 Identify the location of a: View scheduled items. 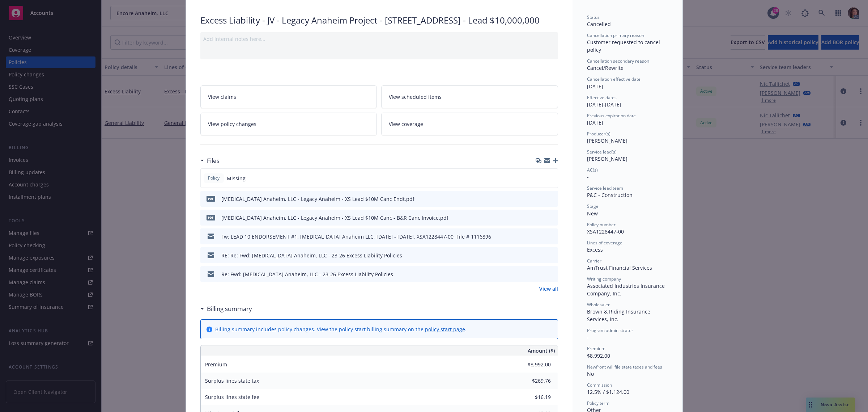
(469, 97).